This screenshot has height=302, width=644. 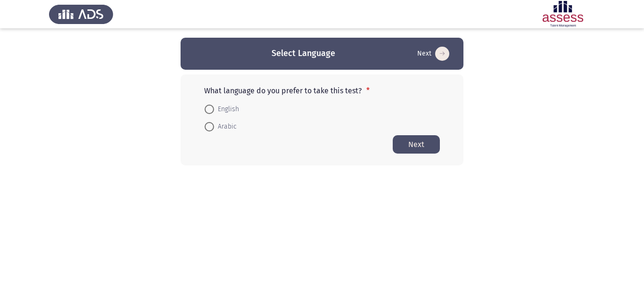 I want to click on img: Assessment logo of ASSESS Employability - EBI, so click(x=563, y=14).